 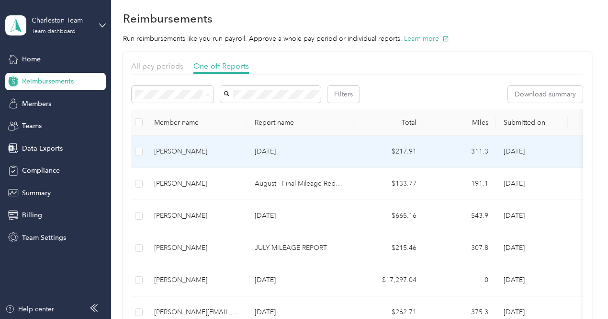 What do you see at coordinates (42, 148) in the screenshot?
I see `span: Data Exports` at bounding box center [42, 148].